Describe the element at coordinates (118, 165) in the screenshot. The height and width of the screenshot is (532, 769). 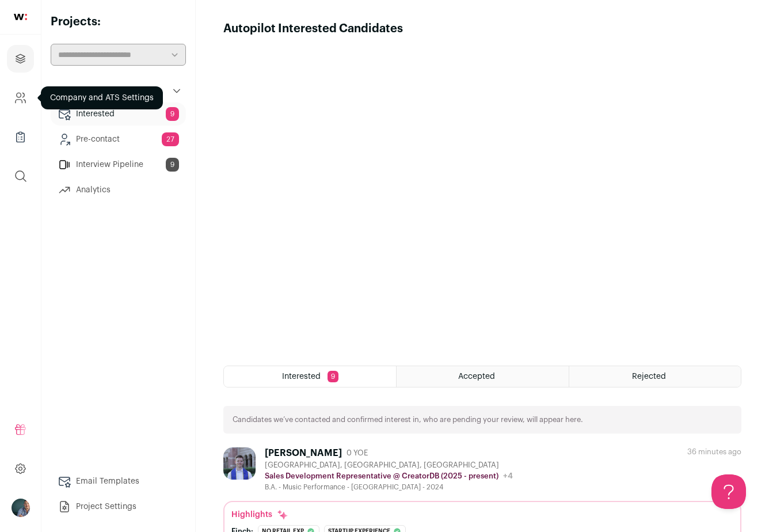
I see `a: Interview Pipeline9` at that location.